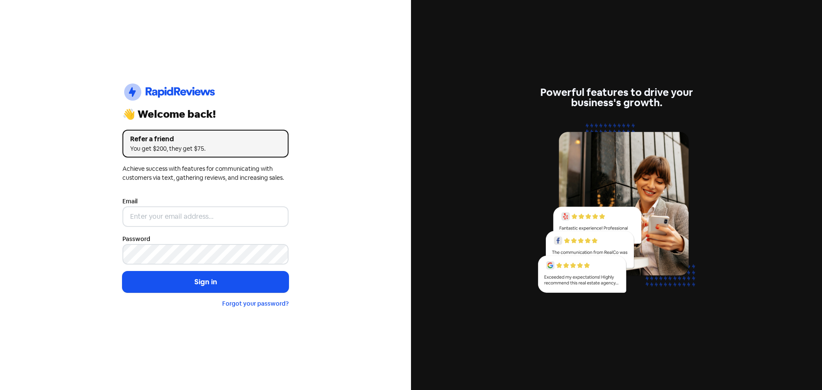  I want to click on img: reviews, so click(617, 210).